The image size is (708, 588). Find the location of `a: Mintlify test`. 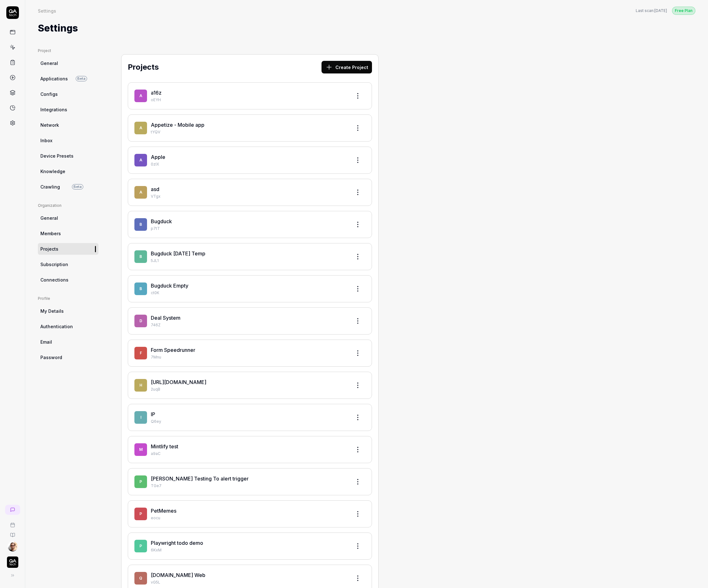

a: Mintlify test is located at coordinates (165, 446).